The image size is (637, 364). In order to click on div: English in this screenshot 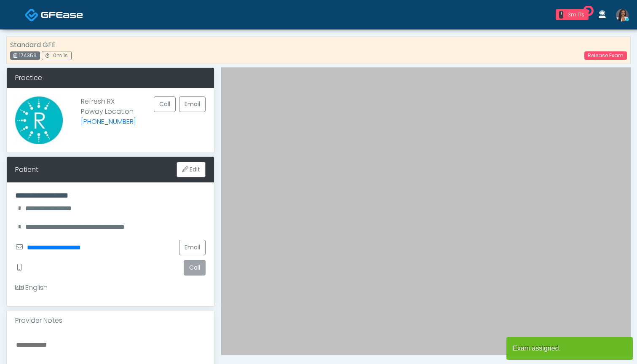, I will do `click(31, 288)`.